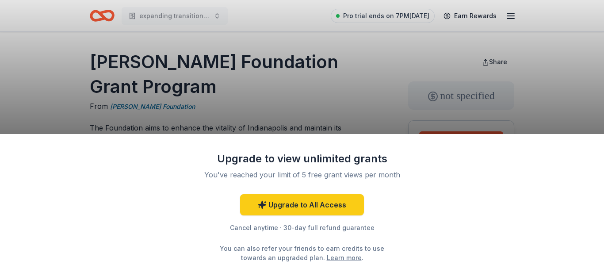 The height and width of the screenshot is (280, 604). I want to click on div: You can also refer your friends to earn credits to use towards an upgraded plan. ., so click(302, 253).